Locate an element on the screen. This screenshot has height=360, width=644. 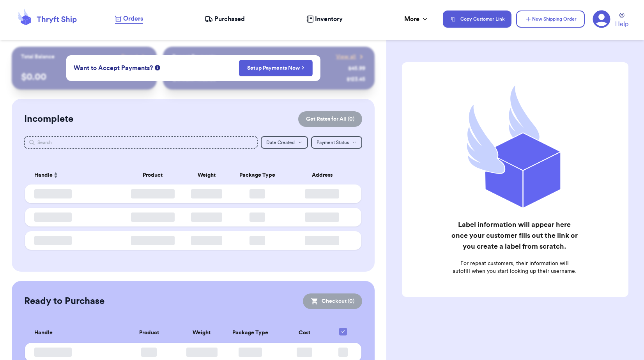
a: Setup Payments Now is located at coordinates (276, 68).